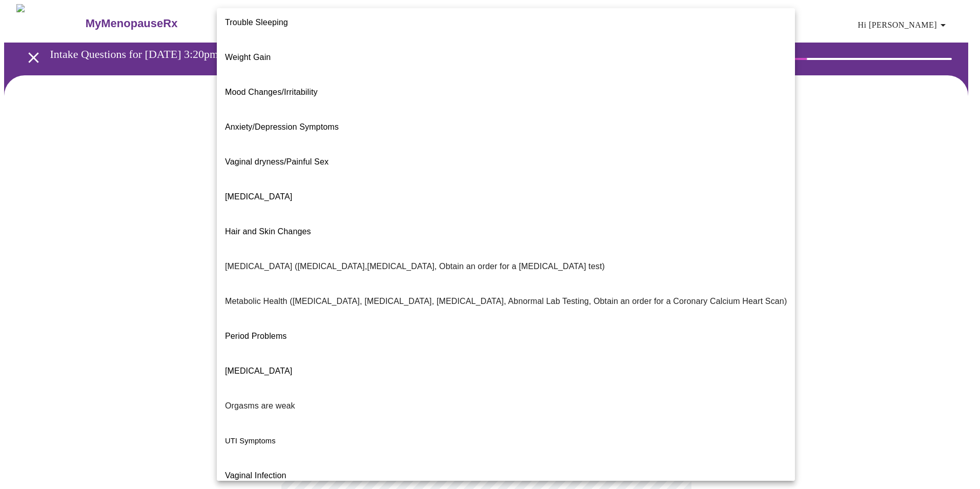  Describe the element at coordinates (250, 440) in the screenshot. I see `span: UTI Symptoms` at that location.